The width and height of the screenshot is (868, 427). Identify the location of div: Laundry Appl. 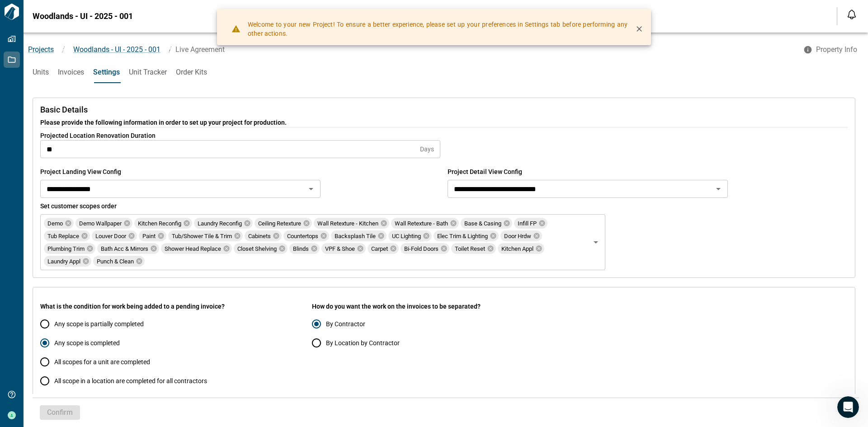
(67, 261).